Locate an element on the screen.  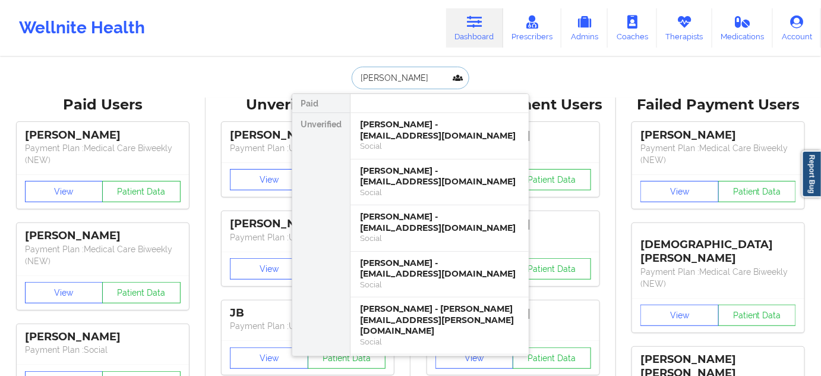
div: JB is located at coordinates (308, 313).